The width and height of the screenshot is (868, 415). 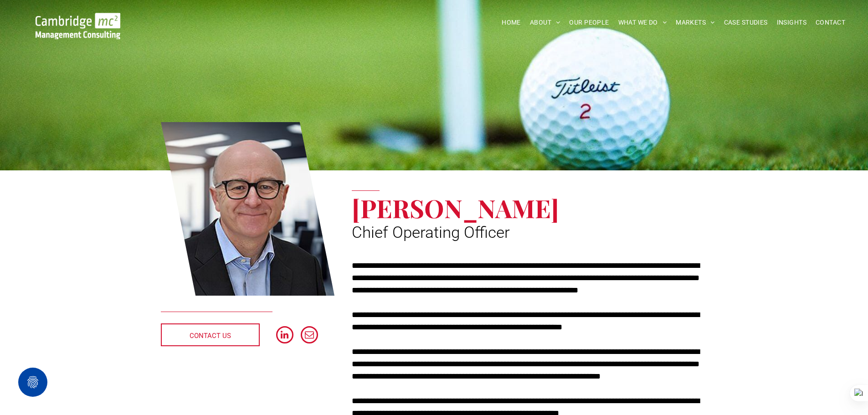 I want to click on a: MARKETS, so click(x=695, y=22).